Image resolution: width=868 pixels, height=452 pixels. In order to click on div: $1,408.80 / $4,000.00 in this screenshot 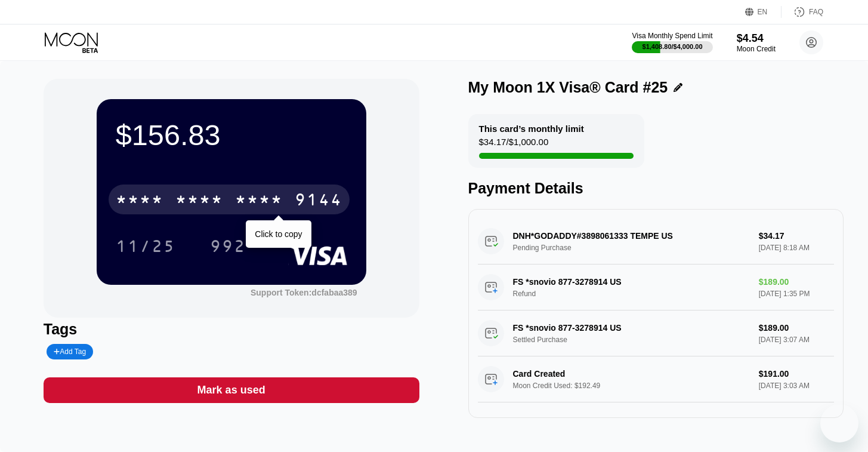, I will do `click(672, 47)`.